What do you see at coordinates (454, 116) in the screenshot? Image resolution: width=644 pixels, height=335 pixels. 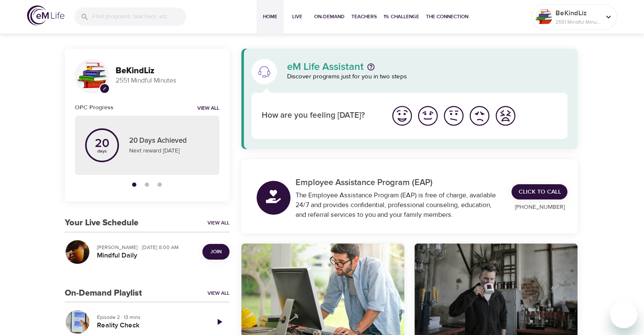 I see `img: ok` at bounding box center [454, 116].